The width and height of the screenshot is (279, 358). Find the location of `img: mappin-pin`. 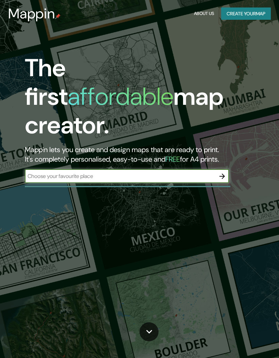

img: mappin-pin is located at coordinates (58, 16).